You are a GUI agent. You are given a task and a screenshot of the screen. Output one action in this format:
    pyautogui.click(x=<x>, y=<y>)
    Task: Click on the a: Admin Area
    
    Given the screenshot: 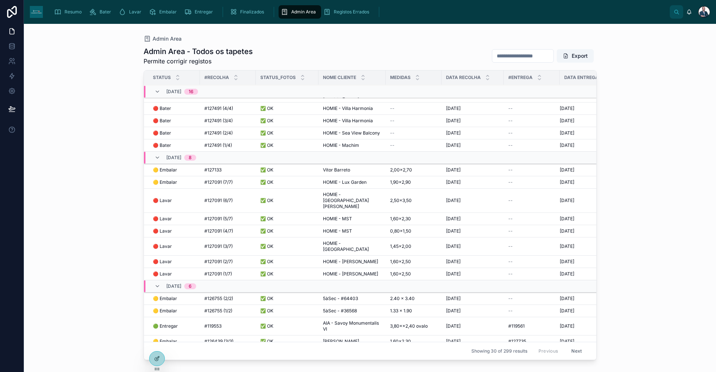 What is the action you would take?
    pyautogui.click(x=163, y=39)
    